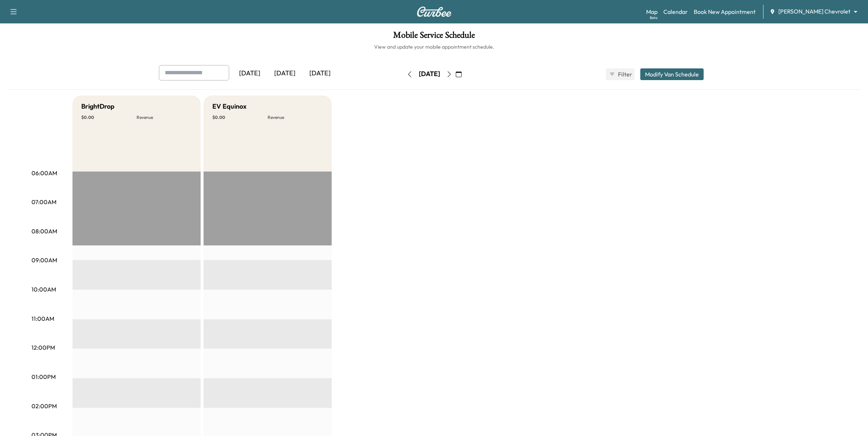  I want to click on p: 02:00PM, so click(44, 406).